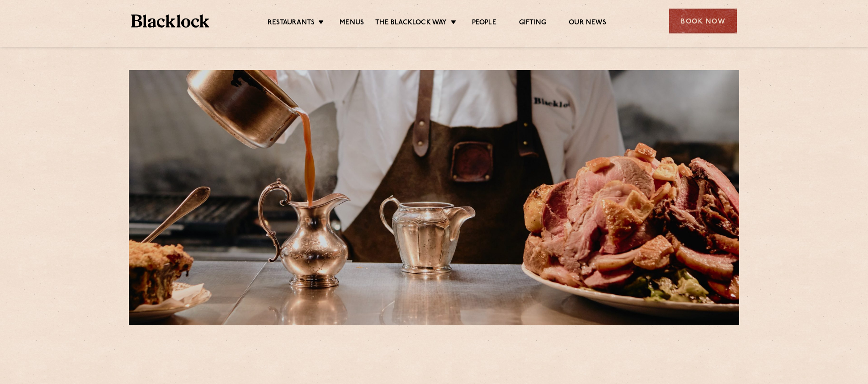 Image resolution: width=868 pixels, height=384 pixels. Describe the element at coordinates (170, 21) in the screenshot. I see `img: BL_Textured_Logo-footer-cropped.svg` at that location.